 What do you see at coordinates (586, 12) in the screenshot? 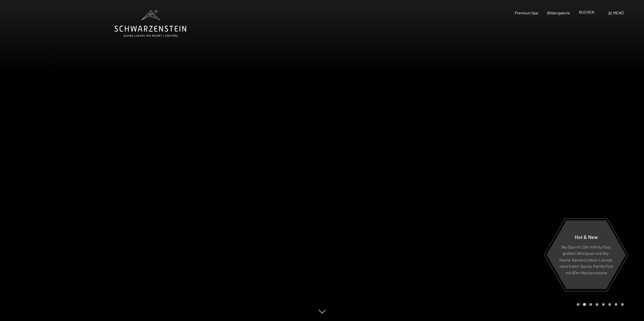
I see `span: BUCHEN` at bounding box center [586, 12].